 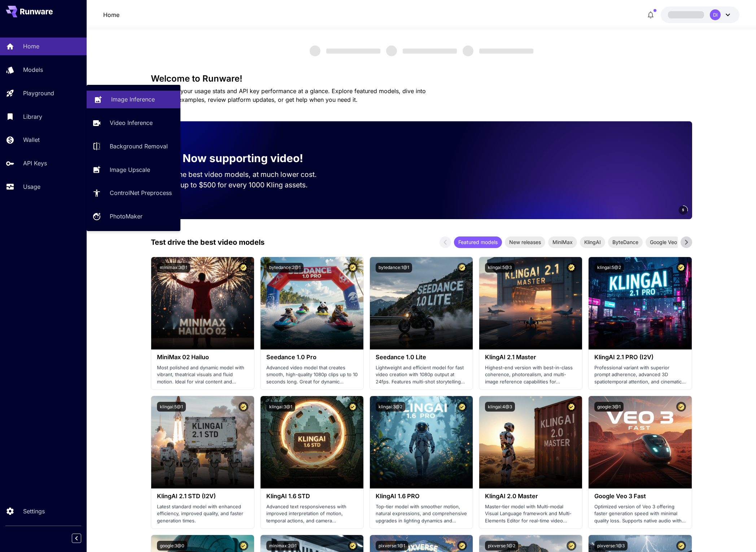 What do you see at coordinates (530, 496) in the screenshot?
I see `h3: KlingAI 2.0 Master` at bounding box center [530, 496].